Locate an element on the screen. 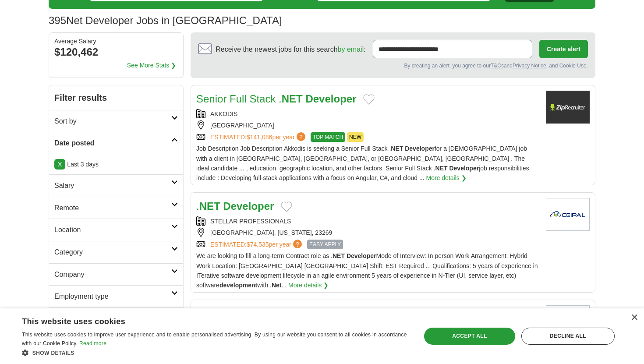 Image resolution: width=644 pixels, height=364 pixels. span: TOP MATCH is located at coordinates (328, 137).